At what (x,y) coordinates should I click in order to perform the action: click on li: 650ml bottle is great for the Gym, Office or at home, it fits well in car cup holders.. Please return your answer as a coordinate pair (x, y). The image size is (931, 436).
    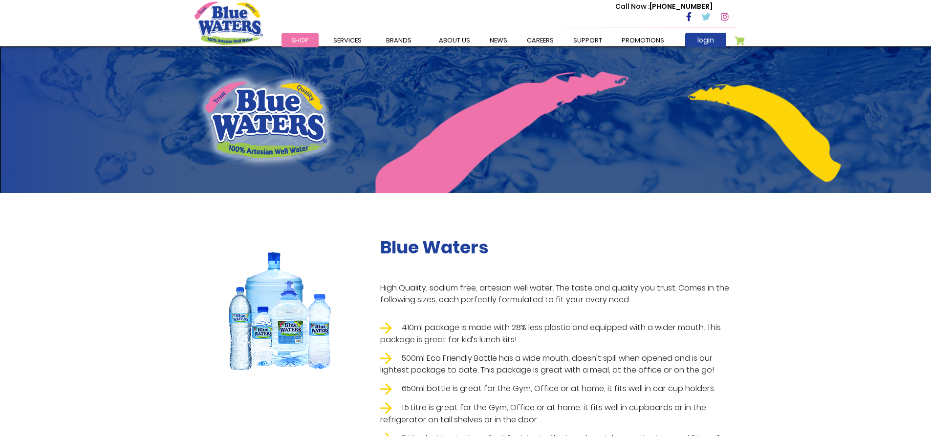
    Looking at the image, I should click on (559, 389).